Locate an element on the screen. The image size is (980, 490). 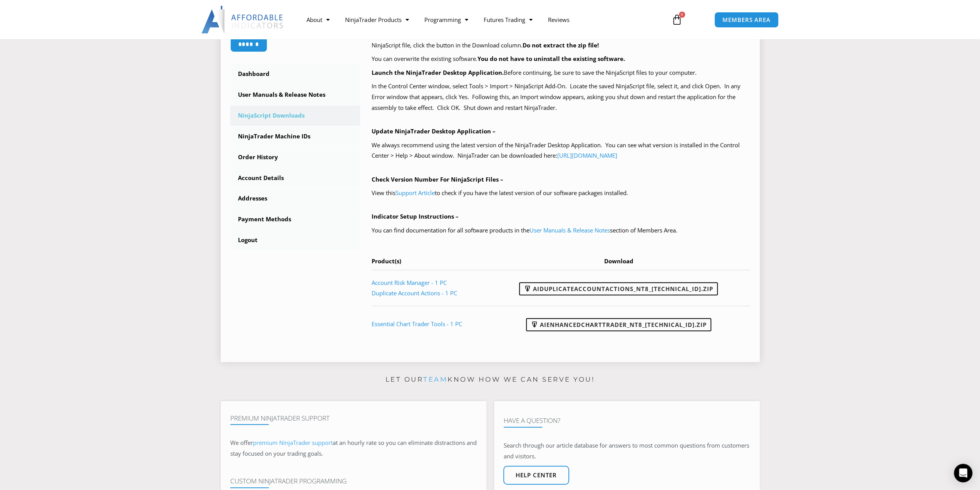
p: Your purchased products with available NinjaScript downloads are listed in the table below, at th... is located at coordinates (561, 40).